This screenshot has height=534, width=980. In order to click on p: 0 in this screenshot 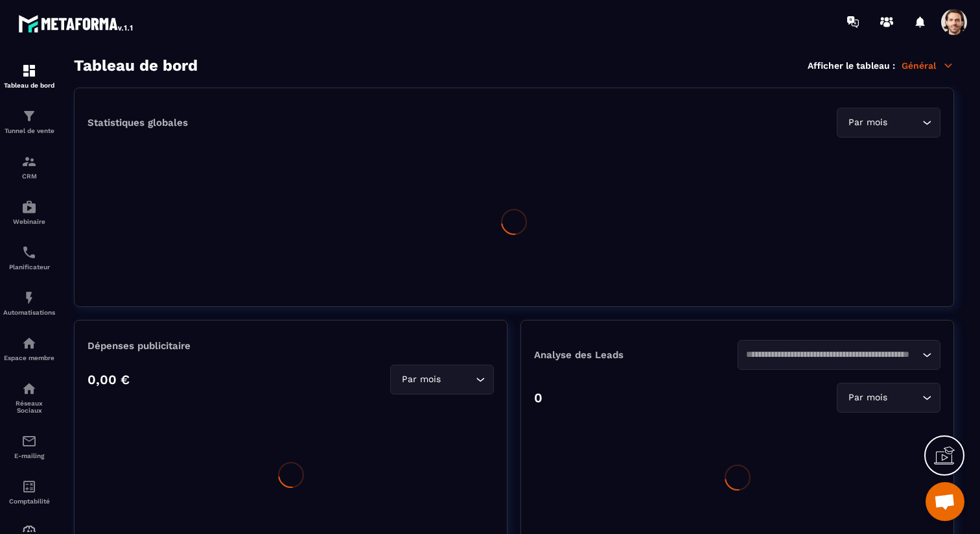, I will do `click(538, 398)`.